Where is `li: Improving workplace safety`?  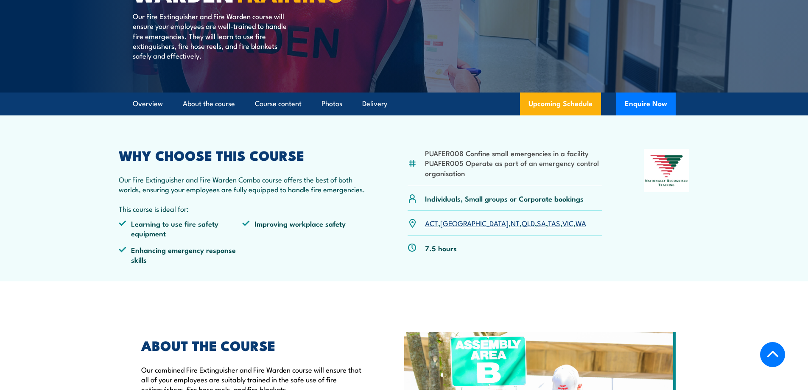
li: Improving workplace safety is located at coordinates (304, 228).